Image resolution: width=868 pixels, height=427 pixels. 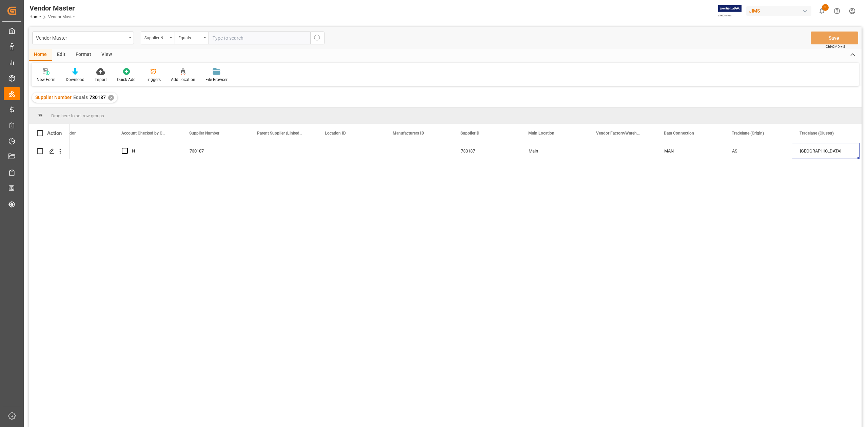 What do you see at coordinates (49, 151) in the screenshot?
I see `div: Press SPACE to select this row.` at bounding box center [49, 151].